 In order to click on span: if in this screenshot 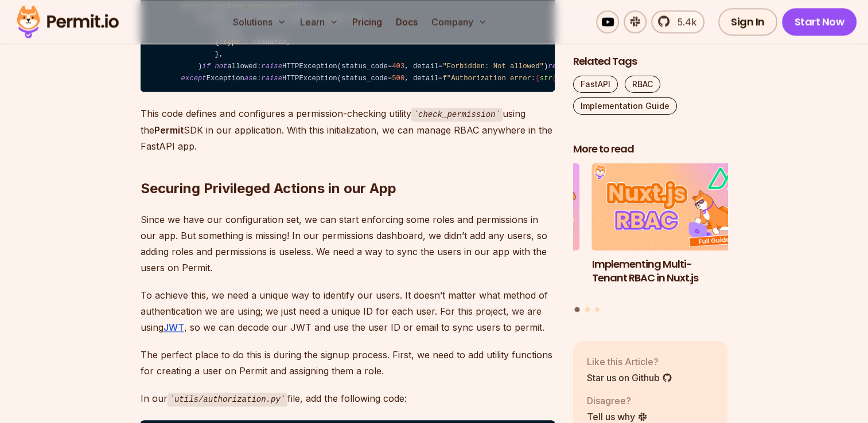, I will do `click(206, 66)`.